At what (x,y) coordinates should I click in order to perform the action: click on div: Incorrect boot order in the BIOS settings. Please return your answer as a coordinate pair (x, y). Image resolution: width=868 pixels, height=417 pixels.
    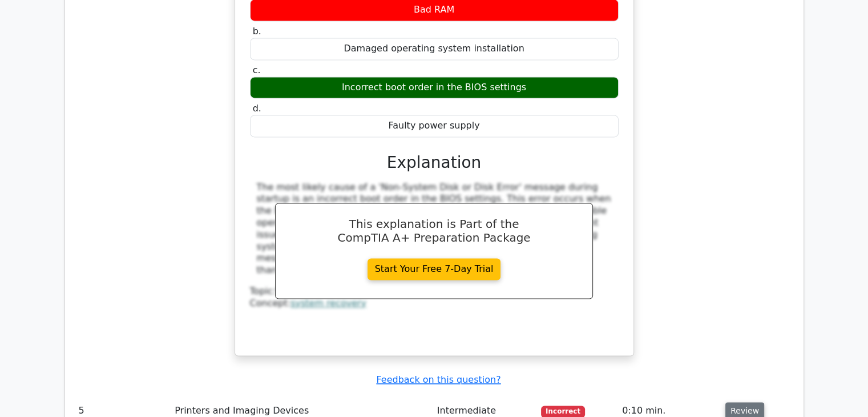
    Looking at the image, I should click on (435, 87).